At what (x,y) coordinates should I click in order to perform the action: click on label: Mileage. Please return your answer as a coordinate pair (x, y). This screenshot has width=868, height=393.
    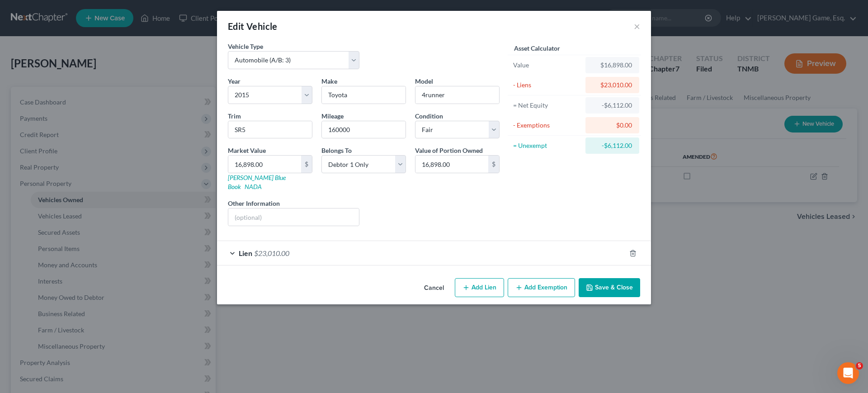
    Looking at the image, I should click on (332, 115).